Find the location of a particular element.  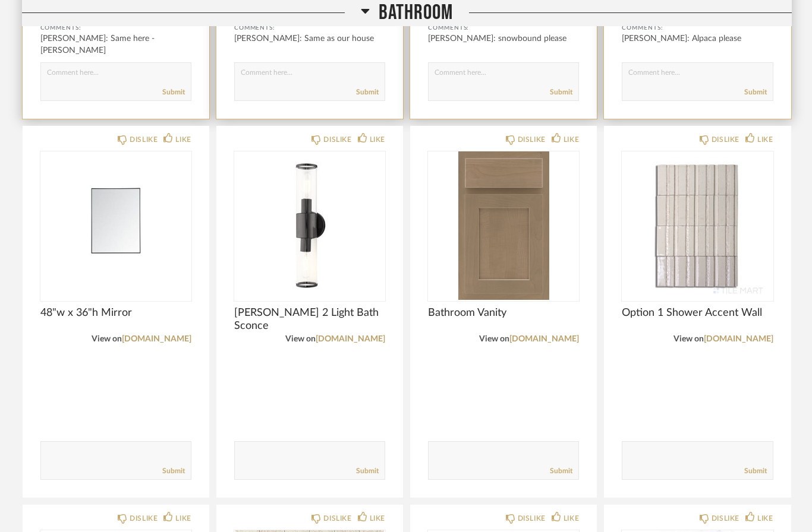

span: 48"w x 36"h Mirror is located at coordinates (116, 313).